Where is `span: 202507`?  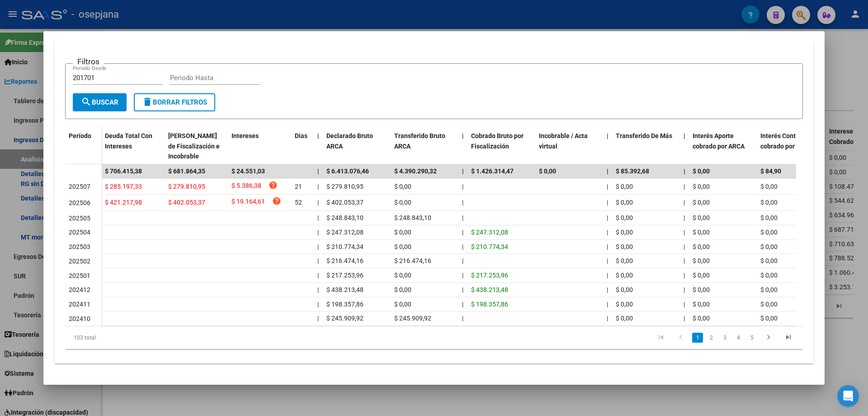
span: 202507 is located at coordinates (80, 186).